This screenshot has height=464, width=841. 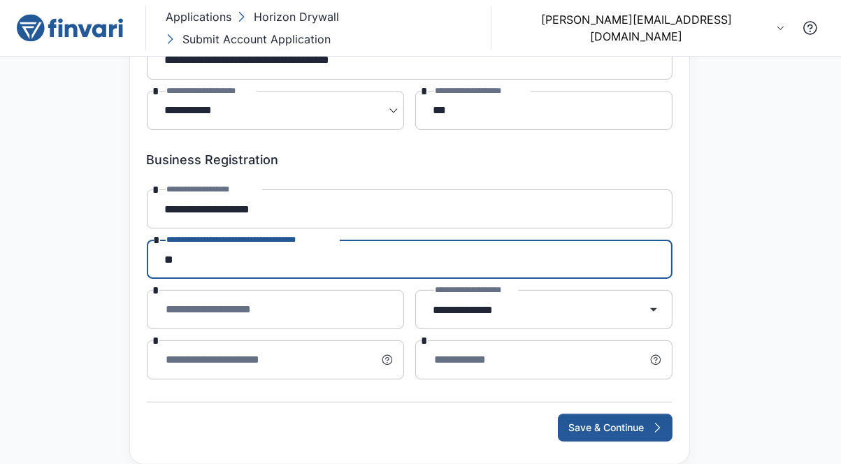 What do you see at coordinates (198, 17) in the screenshot?
I see `button: Applications` at bounding box center [198, 17].